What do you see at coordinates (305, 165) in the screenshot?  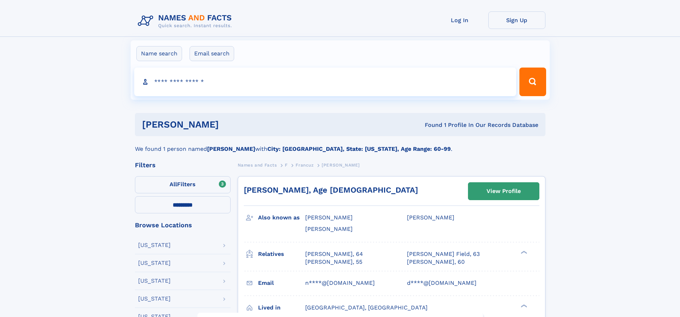 I see `span: Francuz` at bounding box center [305, 165].